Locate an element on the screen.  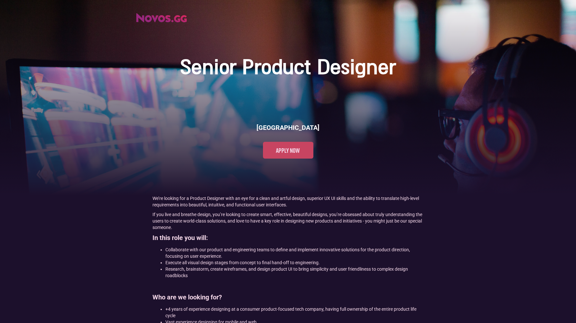
li: Collaborate with our product and engineering teams to define and implement innovative solutions f... is located at coordinates (295, 253).